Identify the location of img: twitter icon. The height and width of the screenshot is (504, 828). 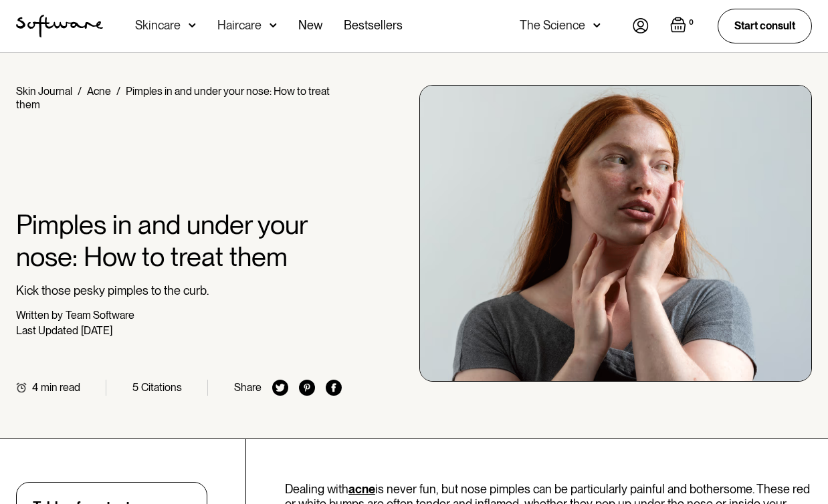
(280, 388).